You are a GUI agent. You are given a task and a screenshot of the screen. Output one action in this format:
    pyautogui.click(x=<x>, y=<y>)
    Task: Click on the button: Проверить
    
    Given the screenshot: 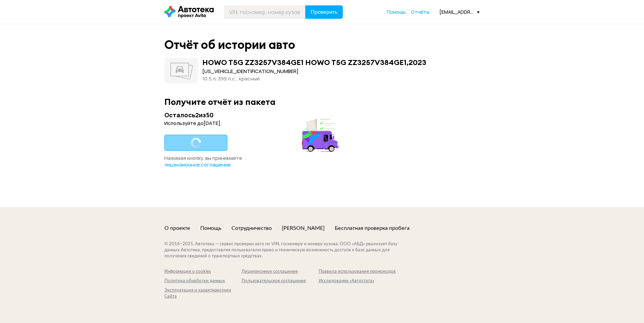 What is the action you would take?
    pyautogui.click(x=324, y=12)
    